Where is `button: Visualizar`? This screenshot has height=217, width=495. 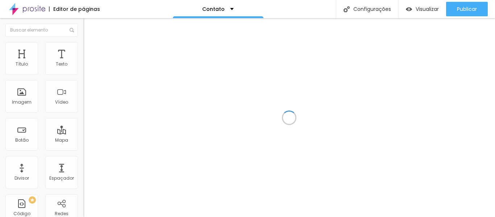 button: Visualizar is located at coordinates (422, 9).